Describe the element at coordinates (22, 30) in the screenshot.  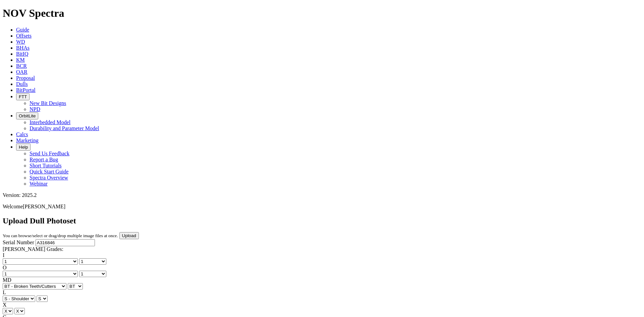
I see `span: Guide` at that location.